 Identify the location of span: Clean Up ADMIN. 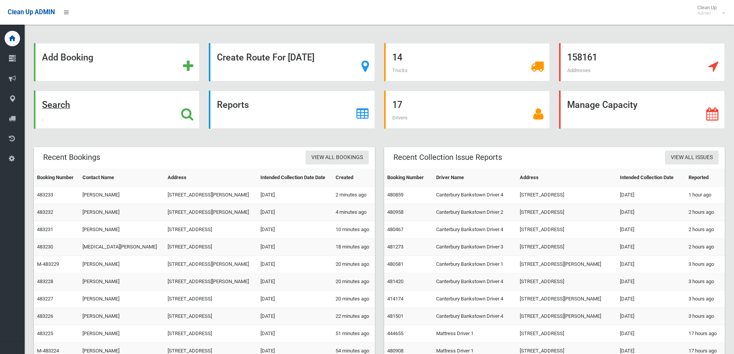
(31, 12).